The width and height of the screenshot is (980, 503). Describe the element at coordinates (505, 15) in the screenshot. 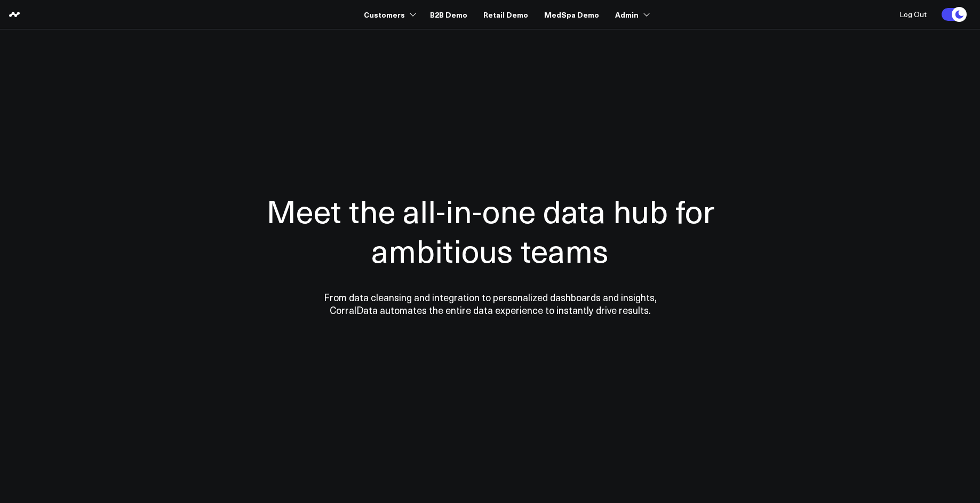

I see `a: Retail Demo` at that location.